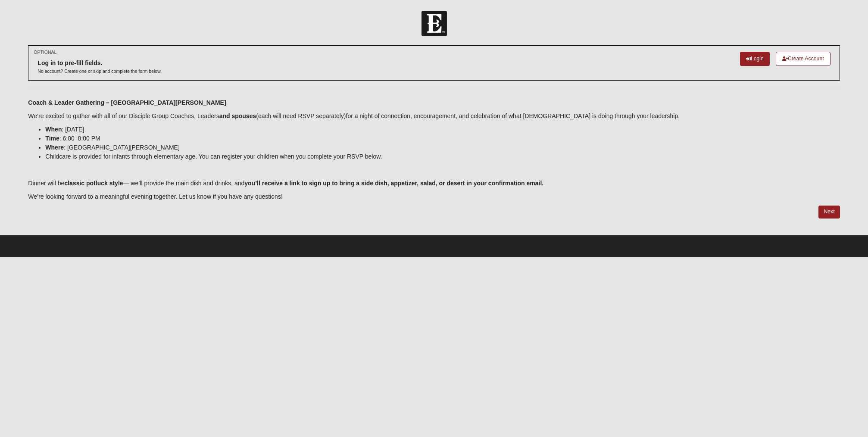 This screenshot has height=437, width=868. What do you see at coordinates (53, 129) in the screenshot?
I see `b: When` at bounding box center [53, 129].